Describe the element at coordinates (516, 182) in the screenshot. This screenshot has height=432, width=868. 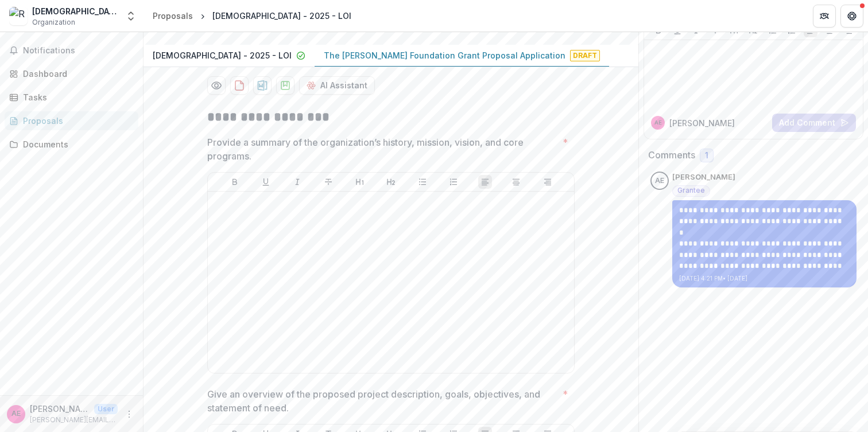
I see `button: Align Center` at that location.